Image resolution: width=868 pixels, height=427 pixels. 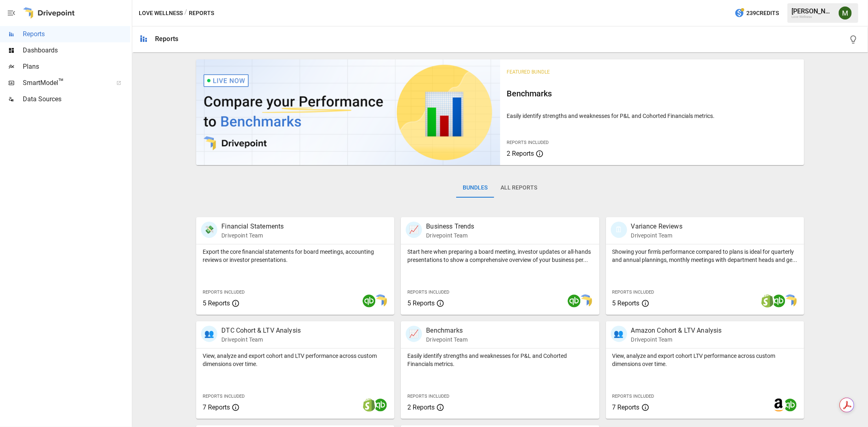 What do you see at coordinates (76, 99) in the screenshot?
I see `span: Data Sources` at bounding box center [76, 99].